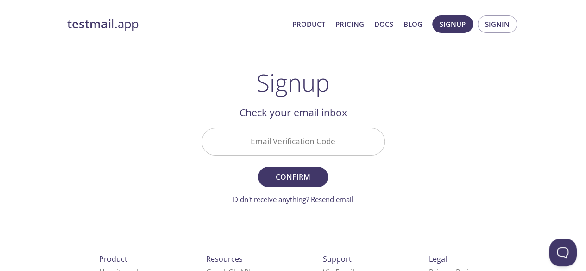  What do you see at coordinates (293, 199) in the screenshot?
I see `a: Didn't receive anything? Resend email` at bounding box center [293, 199].